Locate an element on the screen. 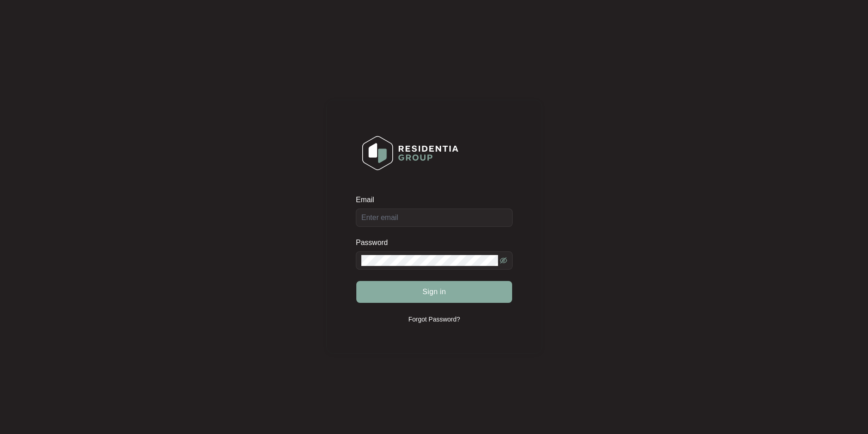 The image size is (868, 434). input: Password is located at coordinates (430, 261).